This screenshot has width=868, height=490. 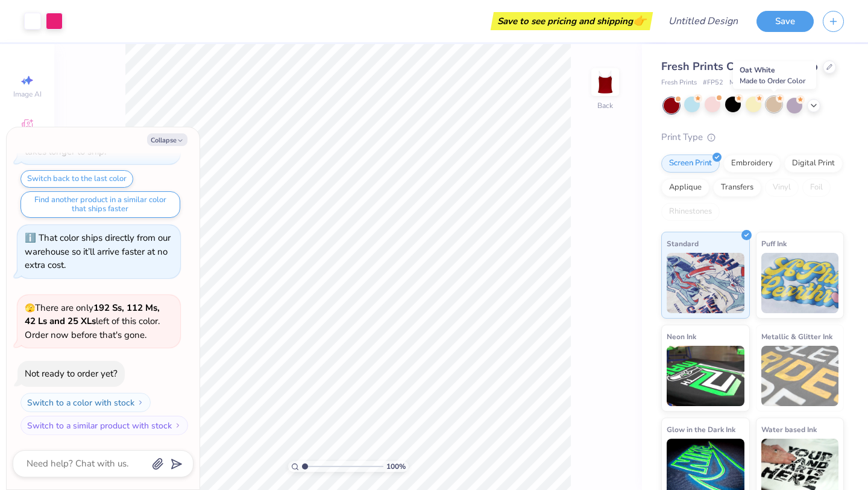 I want to click on span: Water based Ink, so click(x=789, y=429).